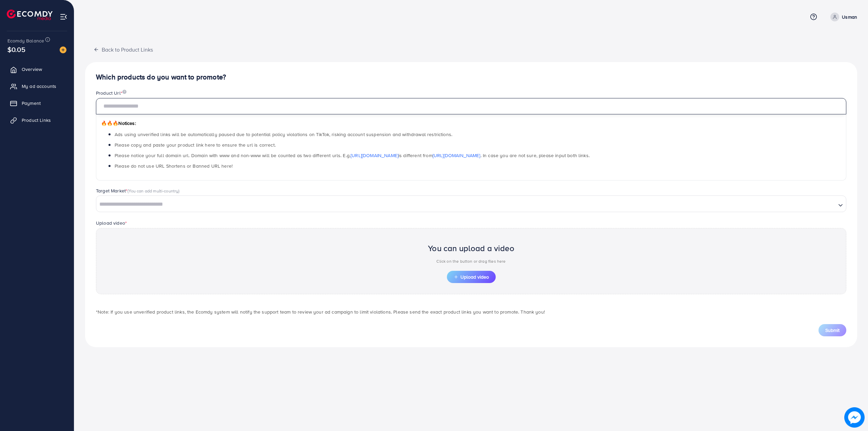  I want to click on span: $0.05, so click(16, 49).